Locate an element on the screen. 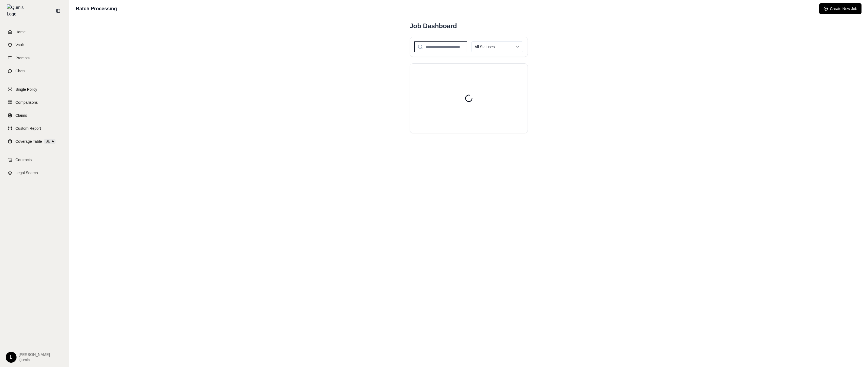  a: Prompts is located at coordinates (35, 58).